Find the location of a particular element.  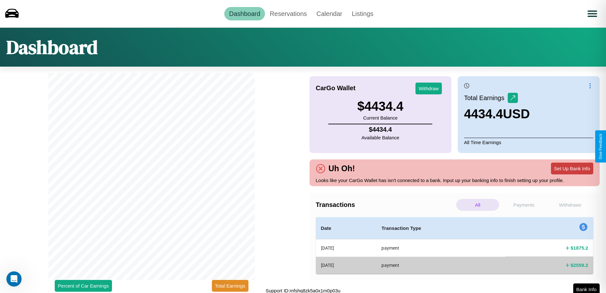

h1: Dashboard is located at coordinates (52, 47).